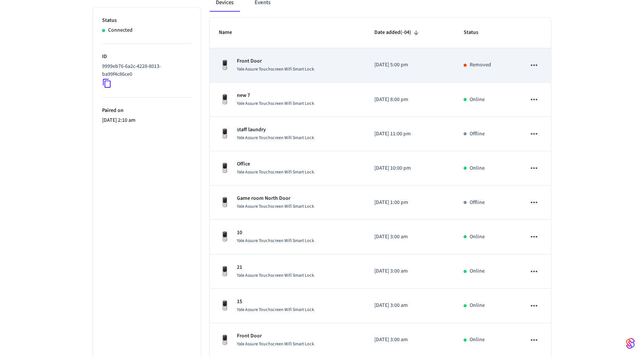 The width and height of the screenshot is (644, 357). Describe the element at coordinates (275, 198) in the screenshot. I see `p: Game room North Door` at that location.